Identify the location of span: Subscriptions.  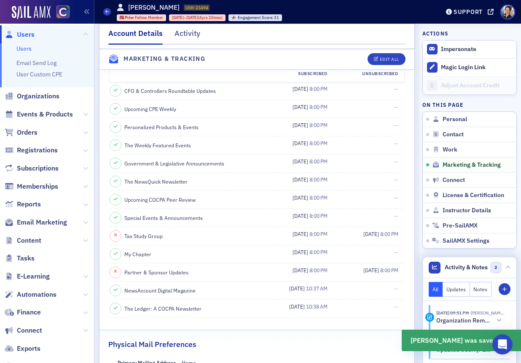
(38, 168).